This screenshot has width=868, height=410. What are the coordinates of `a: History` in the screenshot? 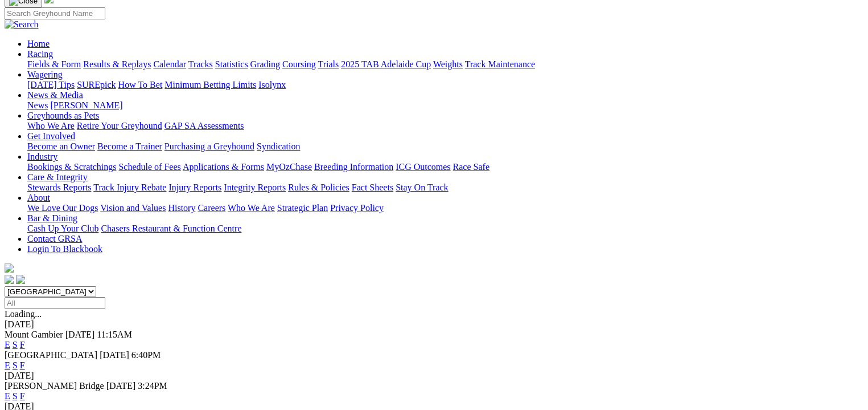 It's located at (181, 207).